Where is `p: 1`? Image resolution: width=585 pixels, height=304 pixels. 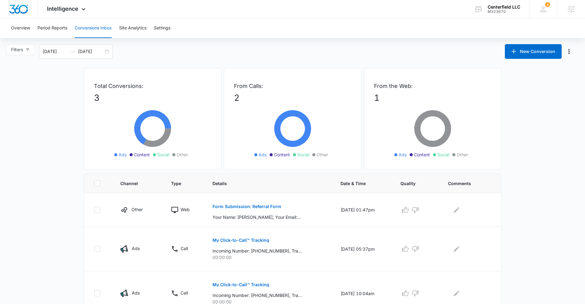
p: 1 is located at coordinates (432, 98).